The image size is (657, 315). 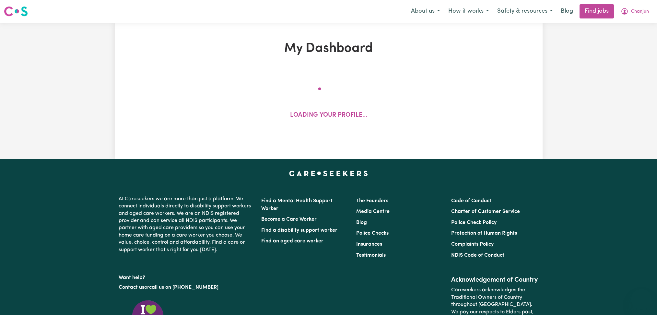 I want to click on a: Find a Mental Health Support Worker, so click(x=297, y=205).